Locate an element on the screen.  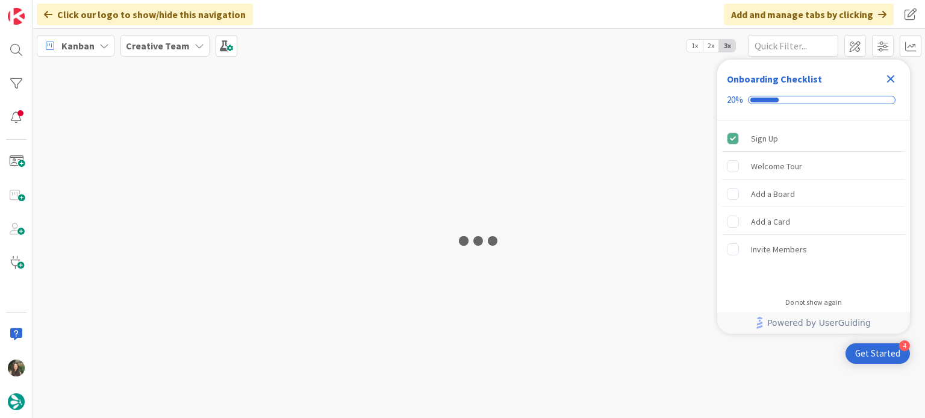
div: 20% is located at coordinates (735, 100).